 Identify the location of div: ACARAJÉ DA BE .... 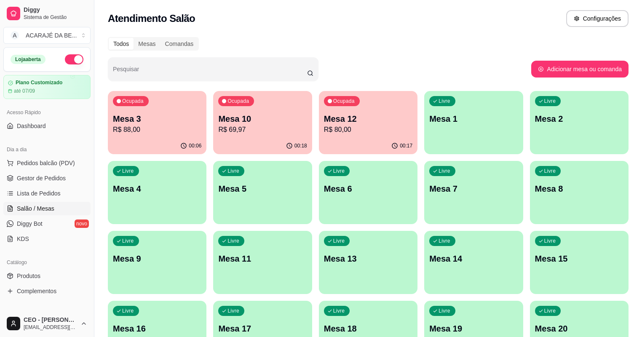
(51, 35).